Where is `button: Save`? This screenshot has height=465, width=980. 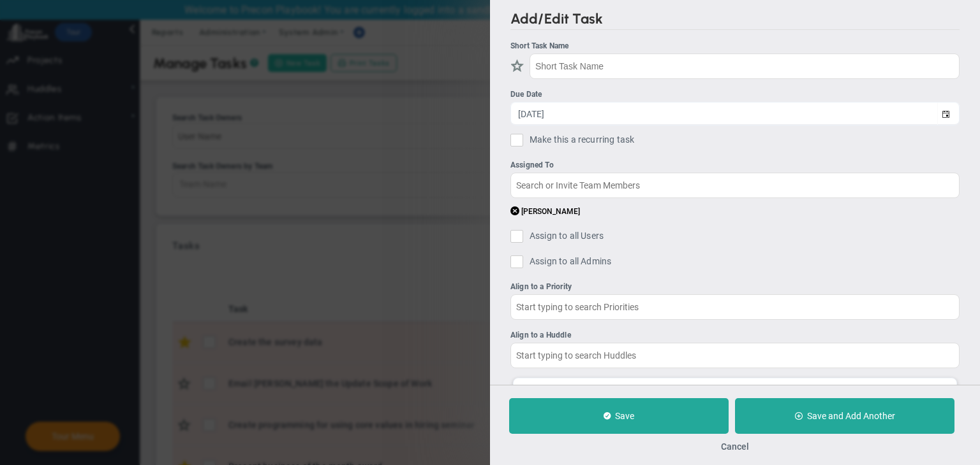
button: Save is located at coordinates (618, 416).